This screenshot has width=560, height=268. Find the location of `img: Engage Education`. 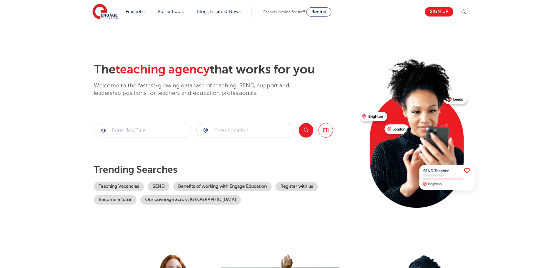

img: Engage Education is located at coordinates (105, 12).